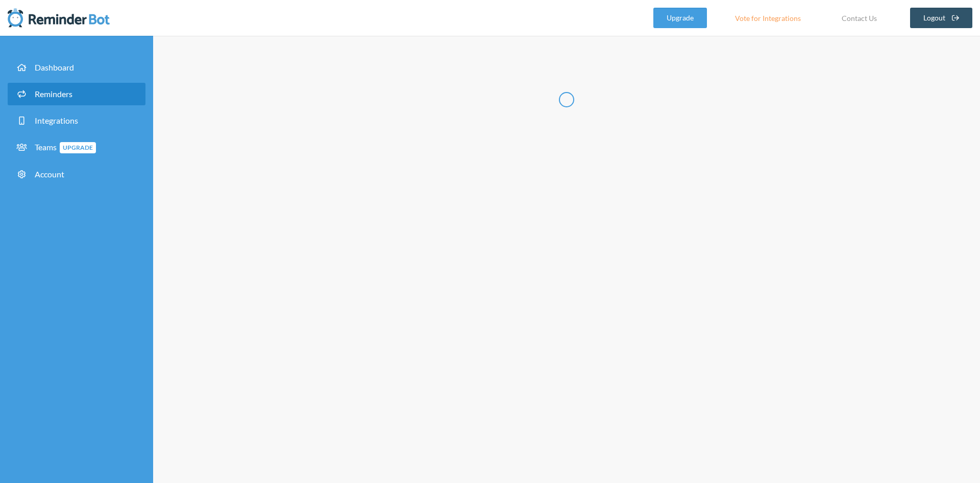 This screenshot has height=483, width=980. I want to click on a: Account, so click(77, 174).